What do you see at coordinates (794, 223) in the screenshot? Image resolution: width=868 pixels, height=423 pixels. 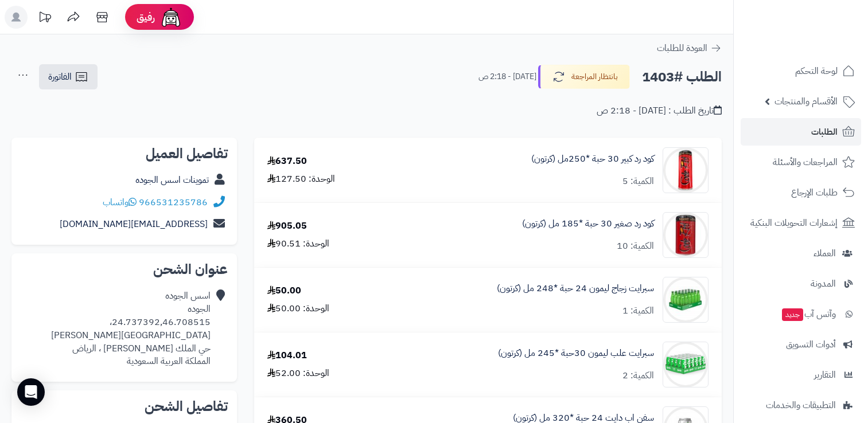 I see `span: إشعارات التحويلات البنكية` at bounding box center [794, 223].